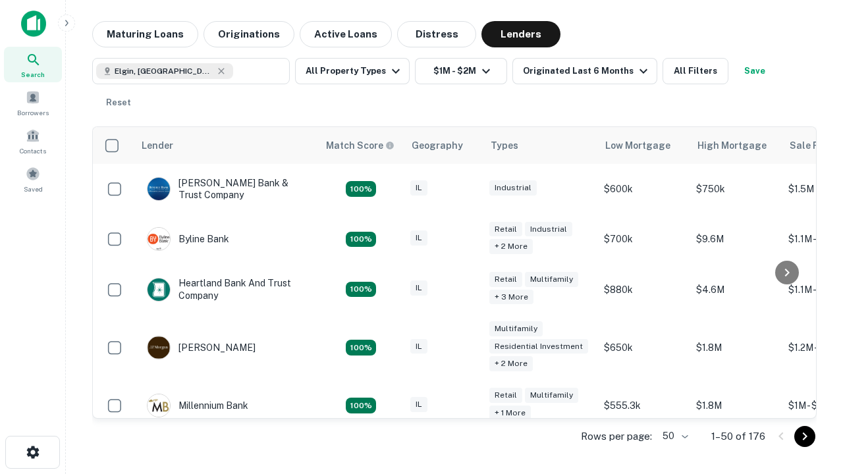 The image size is (843, 474). What do you see at coordinates (755, 71) in the screenshot?
I see `button: Save your search to get updates of matches that match your search criteria.` at bounding box center [755, 71].